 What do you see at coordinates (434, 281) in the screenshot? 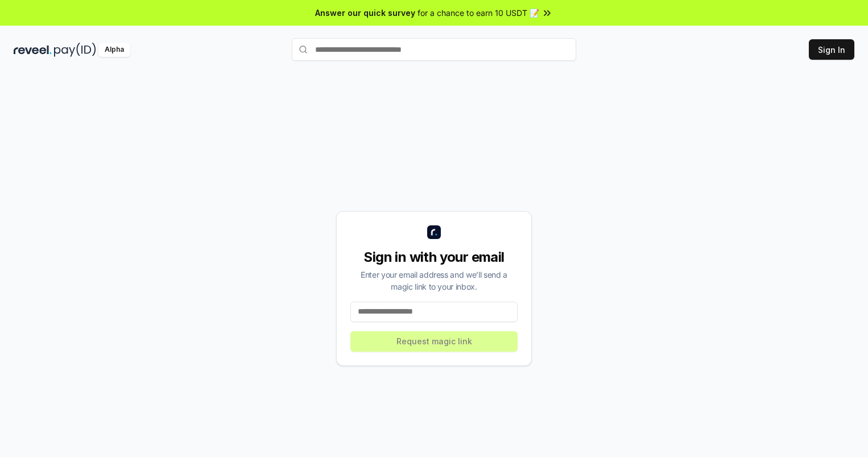
I see `div: Enter your email address and we’ll send a magic link to your inbox.` at bounding box center [434, 281].